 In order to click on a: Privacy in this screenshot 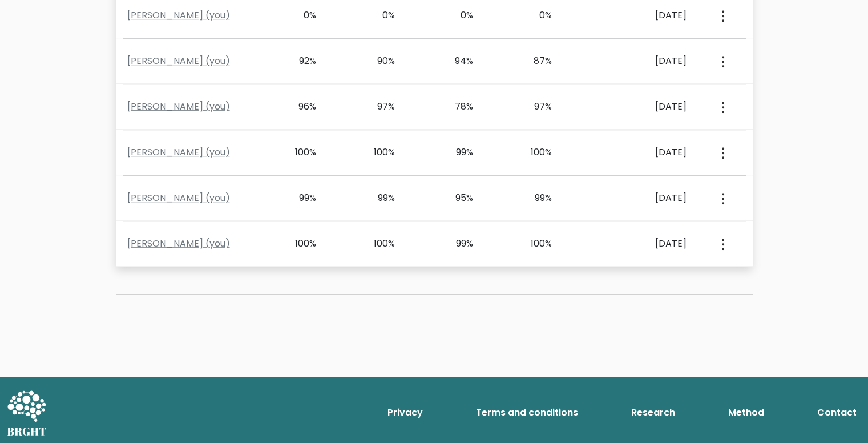, I will do `click(405, 412)`.